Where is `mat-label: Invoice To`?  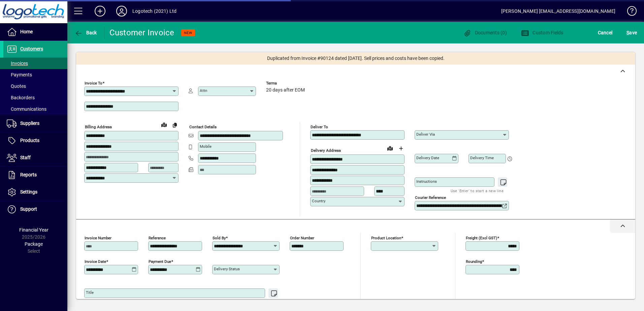 mat-label: Invoice To is located at coordinates (93, 83).